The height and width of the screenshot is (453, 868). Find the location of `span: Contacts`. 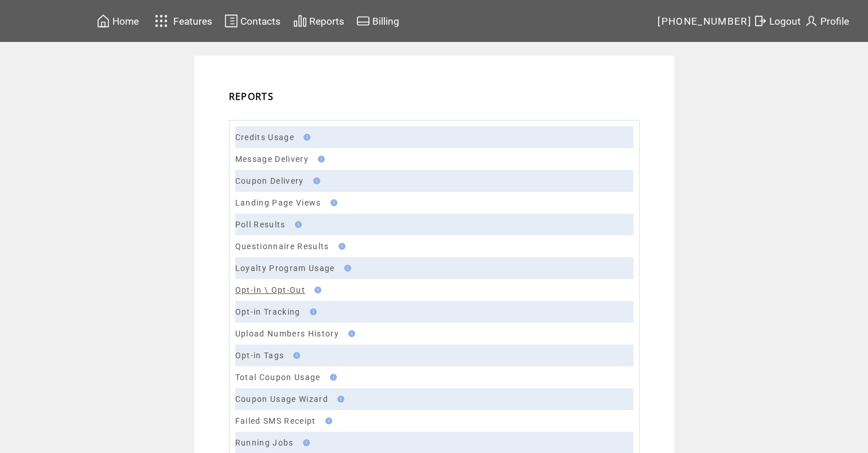

span: Contacts is located at coordinates (260, 21).